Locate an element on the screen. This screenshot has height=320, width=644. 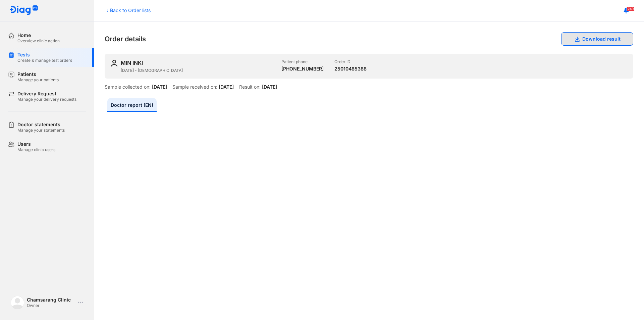
div: Delivery Request is located at coordinates (47, 94).